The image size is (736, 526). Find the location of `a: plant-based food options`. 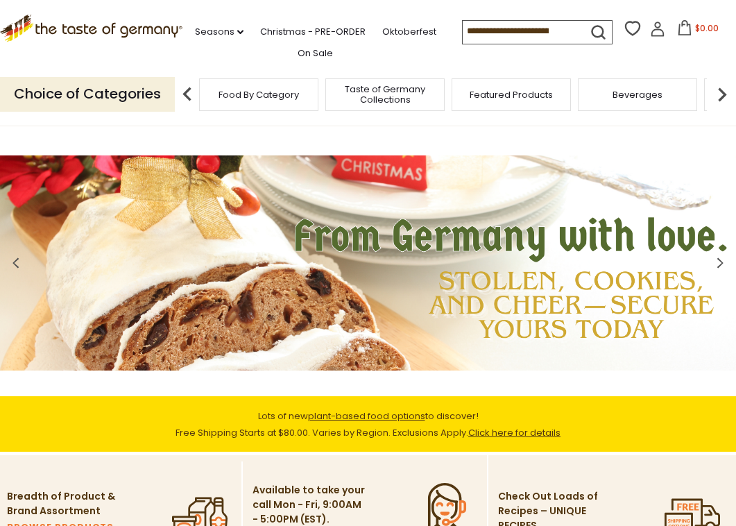

a: plant-based food options is located at coordinates (366, 416).